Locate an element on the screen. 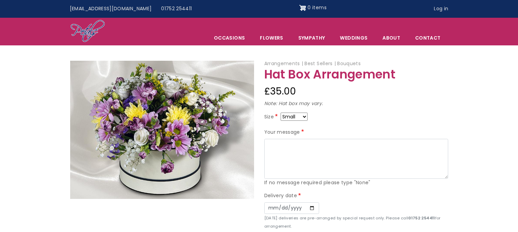  a: 01752 254411 is located at coordinates (176, 9).